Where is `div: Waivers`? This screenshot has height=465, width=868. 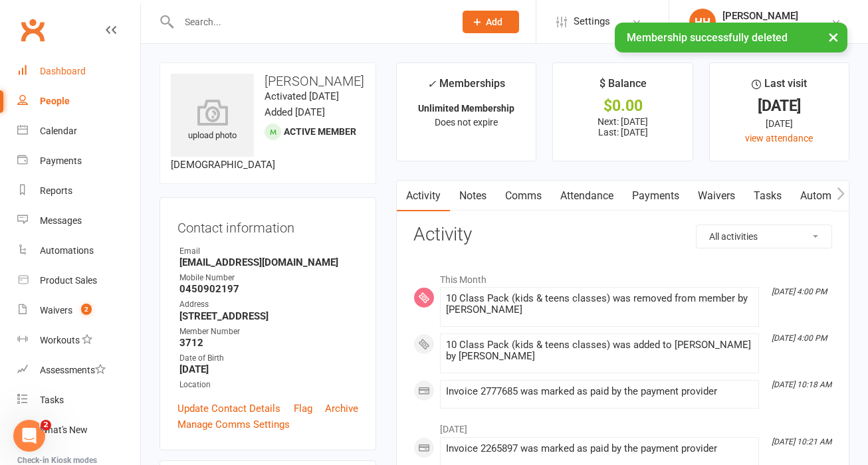
div: Waivers is located at coordinates (56, 310).